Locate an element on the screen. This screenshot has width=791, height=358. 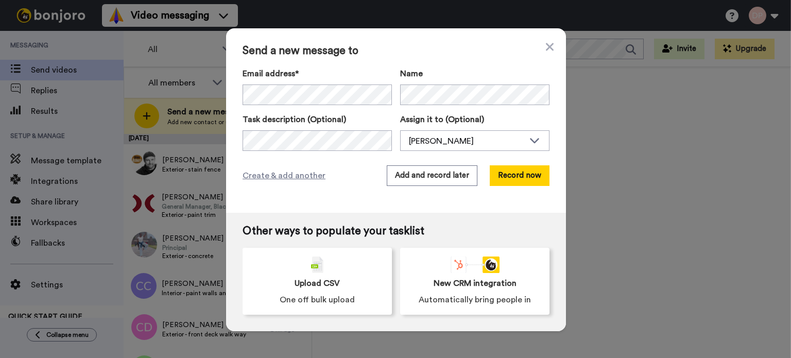
span: Upload CSV is located at coordinates (317, 283).